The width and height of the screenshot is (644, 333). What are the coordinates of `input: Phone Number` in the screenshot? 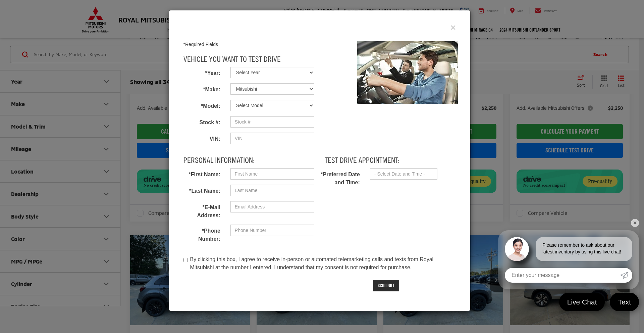 It's located at (272, 230).